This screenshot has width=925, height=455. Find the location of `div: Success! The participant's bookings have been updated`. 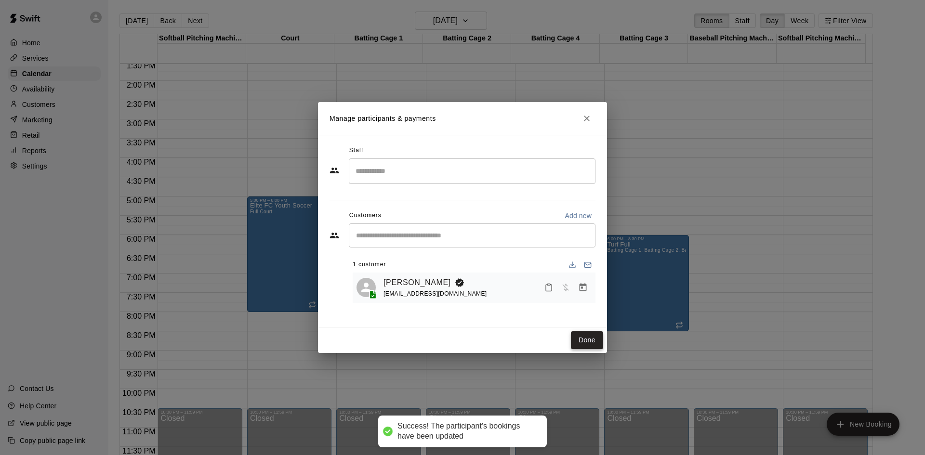

div: Success! The participant's bookings have been updated is located at coordinates (467, 432).